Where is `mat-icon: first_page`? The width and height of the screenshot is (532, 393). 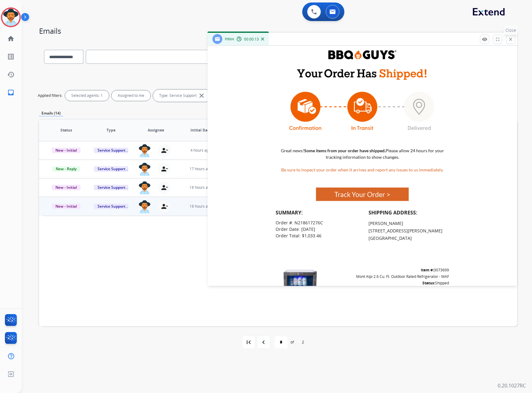
mat-icon: first_page is located at coordinates (249, 343).